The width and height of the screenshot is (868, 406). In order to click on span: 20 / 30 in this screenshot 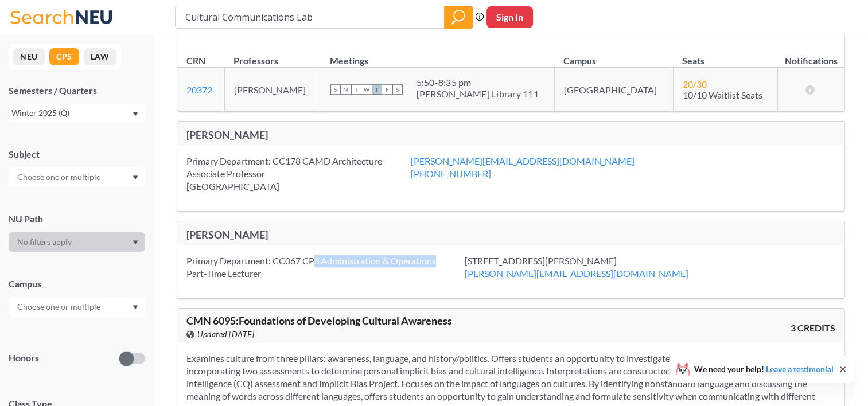, I will do `click(695, 84)`.